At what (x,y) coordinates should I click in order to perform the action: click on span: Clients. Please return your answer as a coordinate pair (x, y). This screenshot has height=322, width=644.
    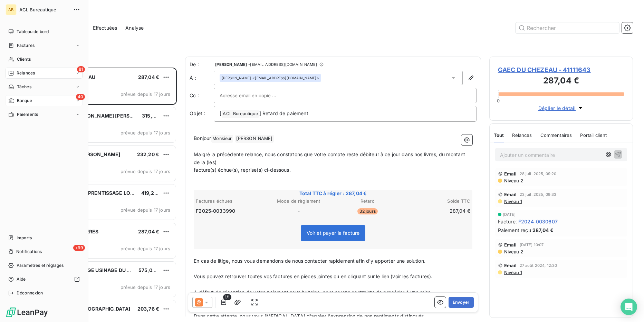
    Looking at the image, I should click on (24, 60).